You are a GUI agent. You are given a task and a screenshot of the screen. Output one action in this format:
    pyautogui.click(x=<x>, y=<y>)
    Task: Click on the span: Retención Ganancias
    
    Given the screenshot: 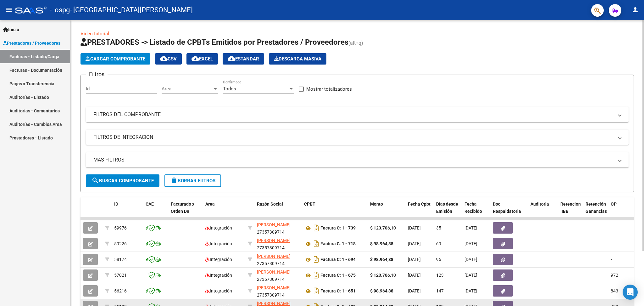 What is the action you would take?
    pyautogui.click(x=596, y=207)
    